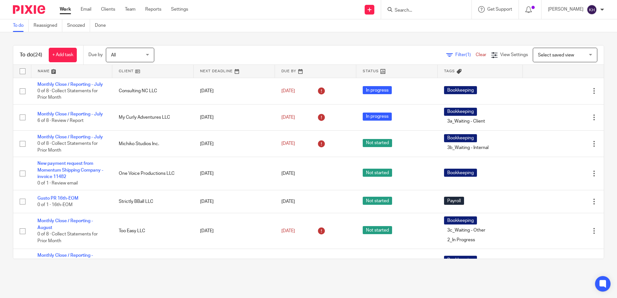  Describe the element at coordinates (153, 144) in the screenshot. I see `td: Michiko Studios Inc.` at that location.